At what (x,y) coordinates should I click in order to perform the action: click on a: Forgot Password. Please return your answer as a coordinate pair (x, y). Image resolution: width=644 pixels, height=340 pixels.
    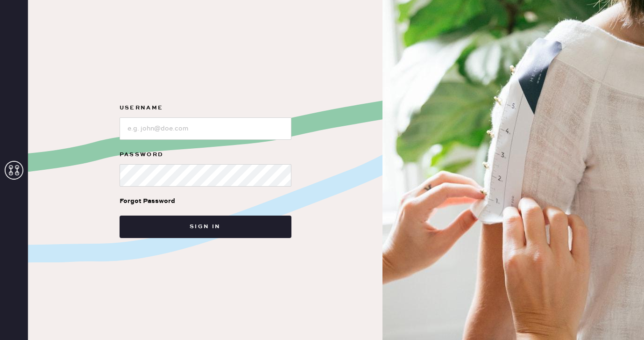
    Looking at the image, I should click on (147, 201).